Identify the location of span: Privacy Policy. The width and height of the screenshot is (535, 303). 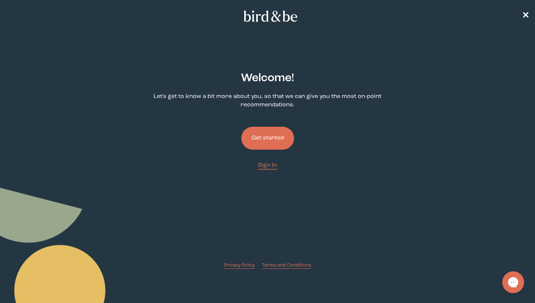
(239, 265).